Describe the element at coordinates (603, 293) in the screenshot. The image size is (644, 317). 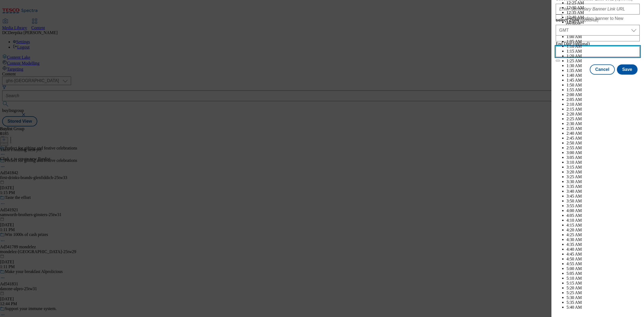
I see `li: 5:25 AM` at that location.